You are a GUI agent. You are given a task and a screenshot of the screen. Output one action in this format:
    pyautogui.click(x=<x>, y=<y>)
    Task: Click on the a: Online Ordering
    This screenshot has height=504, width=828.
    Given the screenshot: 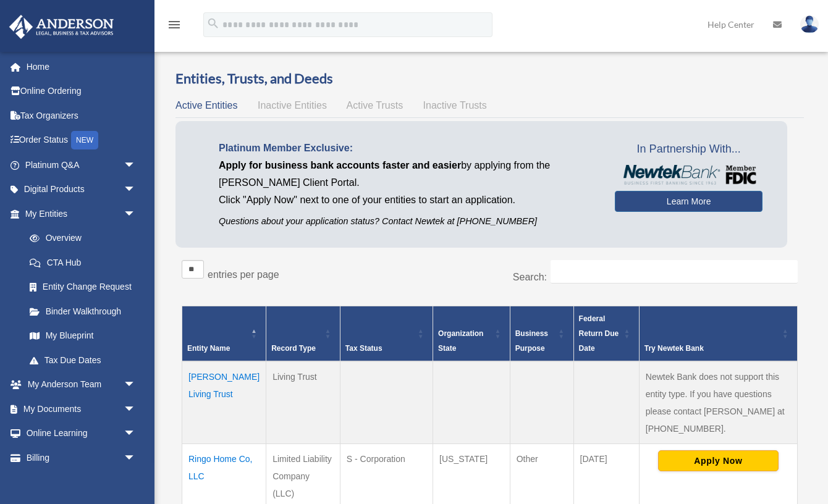 What is the action you would take?
    pyautogui.click(x=81, y=91)
    